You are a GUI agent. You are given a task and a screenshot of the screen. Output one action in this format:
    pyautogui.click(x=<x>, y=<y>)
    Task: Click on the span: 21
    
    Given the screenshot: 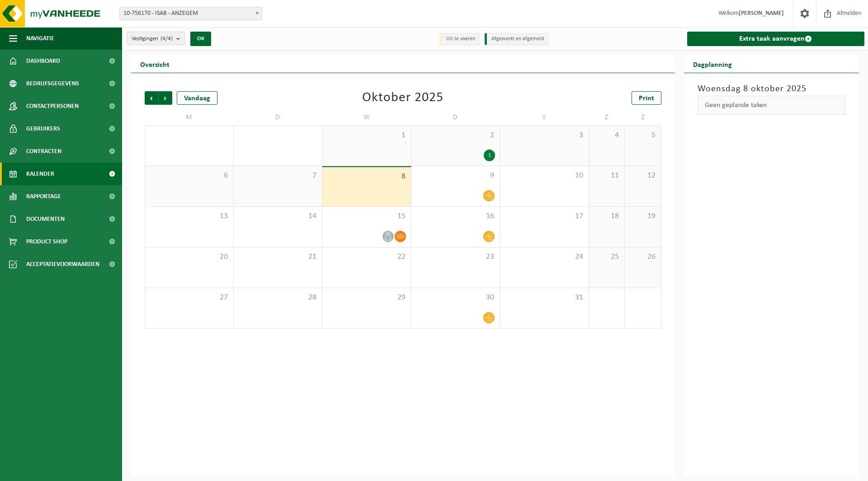 What is the action you would take?
    pyautogui.click(x=278, y=257)
    